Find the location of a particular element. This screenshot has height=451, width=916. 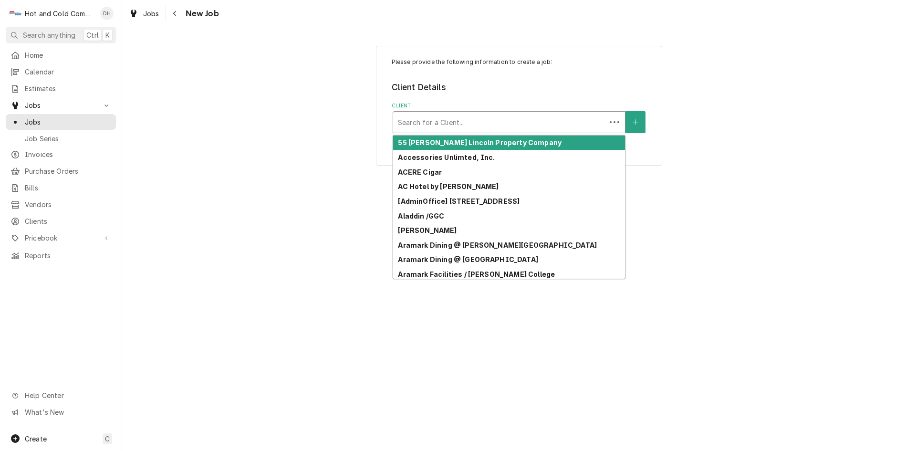

span: Estimates is located at coordinates (68, 88).